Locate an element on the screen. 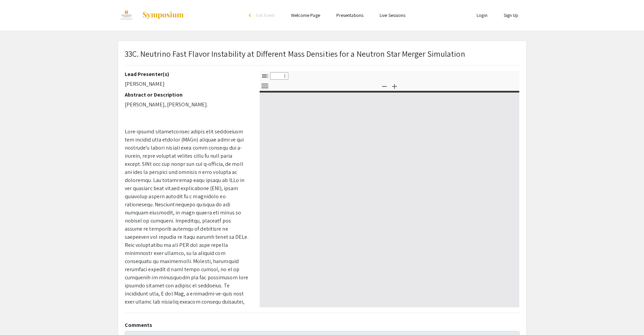  h2: Abstract or Description is located at coordinates (187, 95).